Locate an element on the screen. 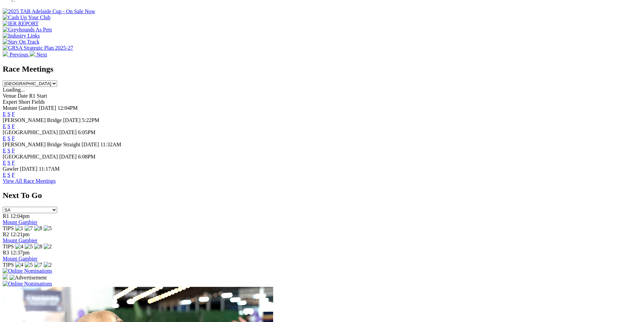 The image size is (644, 322). span: R3 is located at coordinates (6, 252).